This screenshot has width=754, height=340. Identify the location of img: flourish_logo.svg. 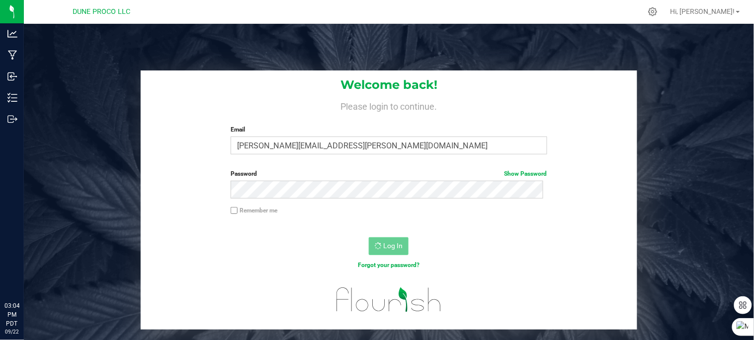
(389, 300).